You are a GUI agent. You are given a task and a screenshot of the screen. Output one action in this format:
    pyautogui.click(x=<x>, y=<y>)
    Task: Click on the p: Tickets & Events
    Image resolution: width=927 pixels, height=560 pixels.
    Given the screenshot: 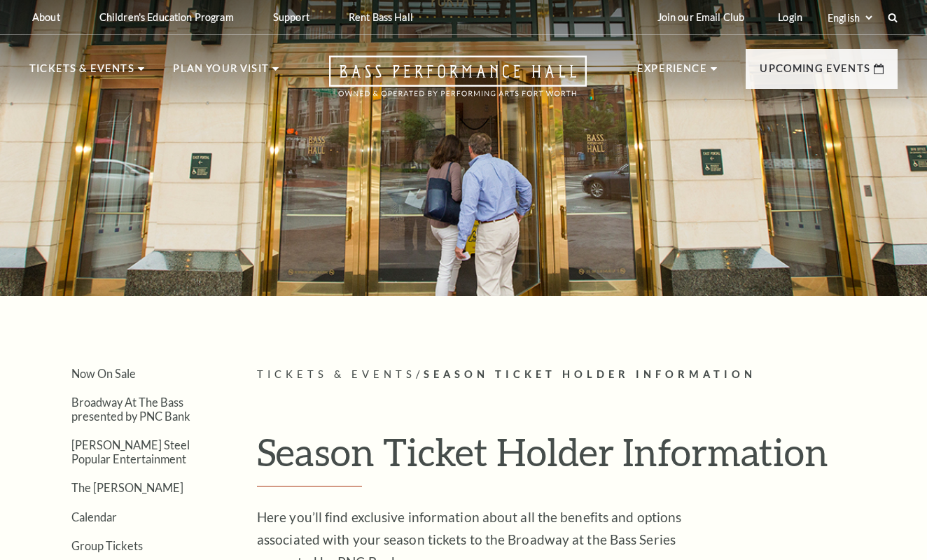 What is the action you would take?
    pyautogui.click(x=82, y=73)
    